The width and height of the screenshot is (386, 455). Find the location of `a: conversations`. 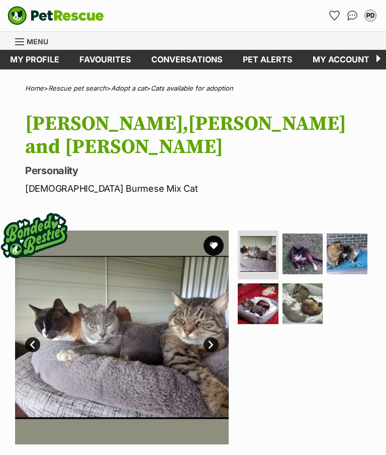

a: conversations is located at coordinates (187, 59).